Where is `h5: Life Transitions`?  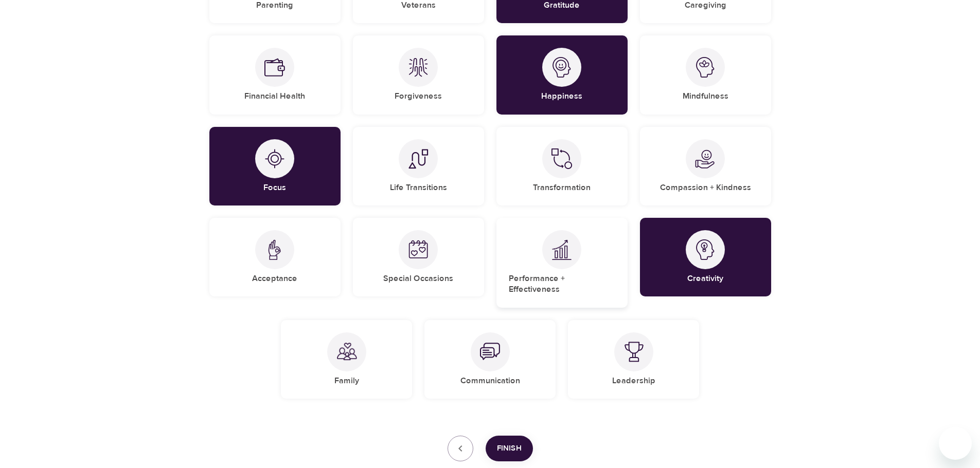 h5: Life Transitions is located at coordinates (418, 187).